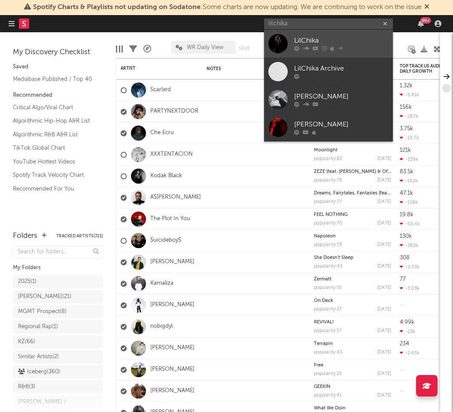 The image size is (453, 412). Describe the element at coordinates (407, 171) in the screenshot. I see `div: 83.5k` at that location.